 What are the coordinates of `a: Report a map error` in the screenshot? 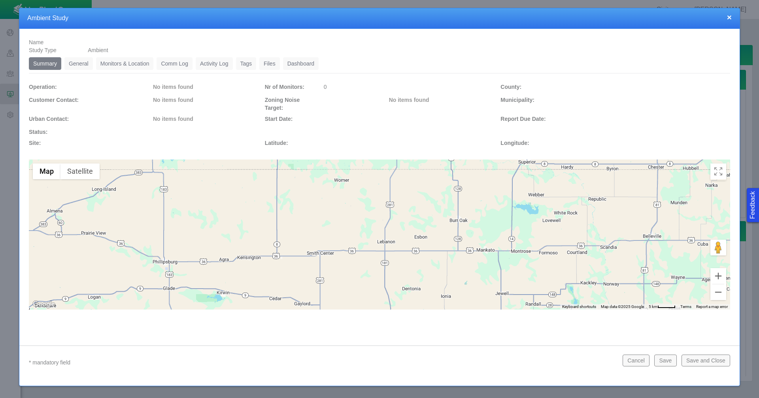 It's located at (712, 307).